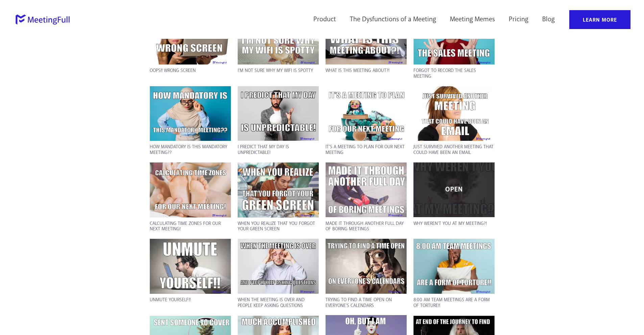 The image size is (644, 335). Describe the element at coordinates (454, 223) in the screenshot. I see `p: Why weren't you at my meeting?!` at that location.